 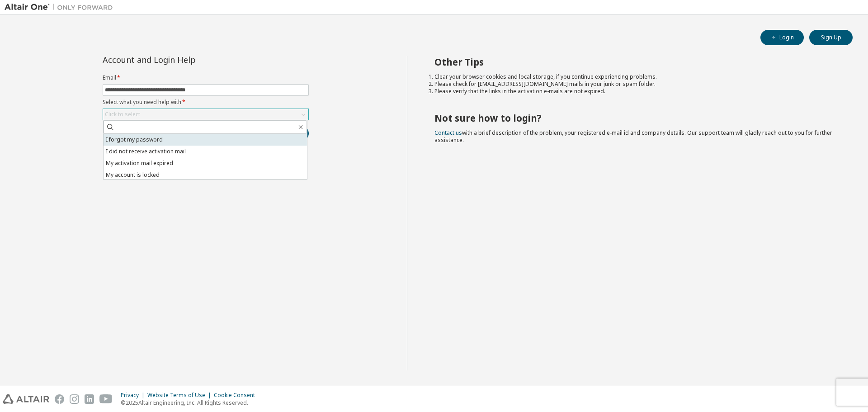 What do you see at coordinates (26, 399) in the screenshot?
I see `img: altair_logo.svg` at bounding box center [26, 399].